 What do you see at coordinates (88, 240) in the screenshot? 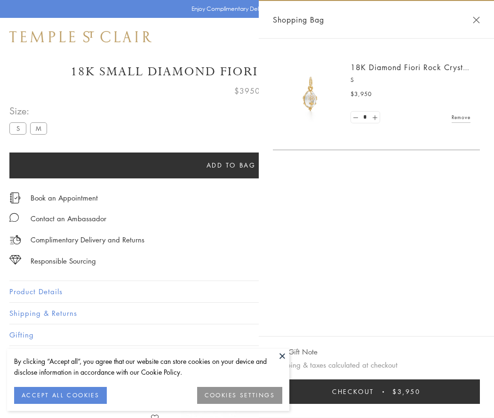
I see `p: Complimentary Delivery and Returns` at bounding box center [88, 240].